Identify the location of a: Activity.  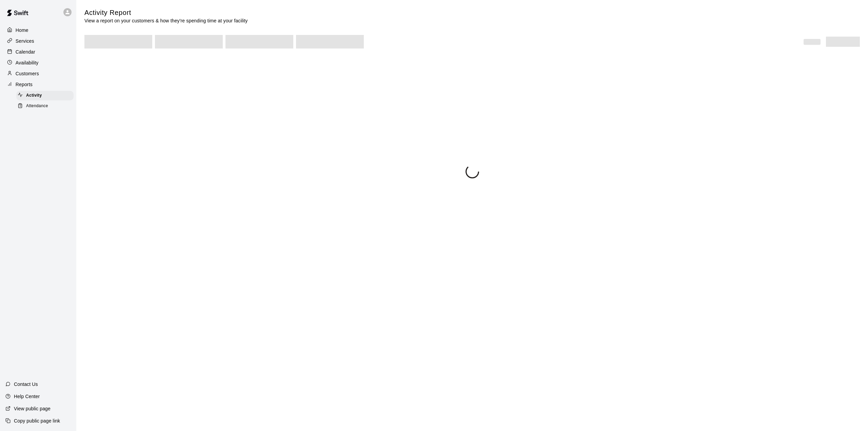
(46, 96).